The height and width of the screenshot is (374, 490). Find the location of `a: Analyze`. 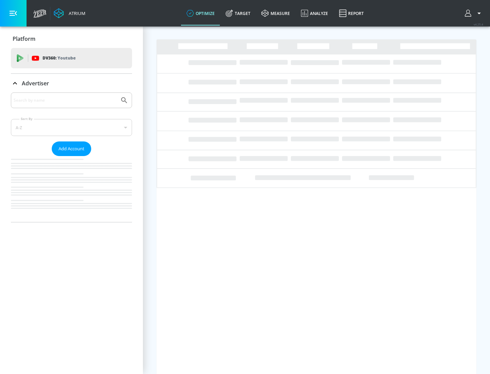

a: Analyze is located at coordinates (314, 13).